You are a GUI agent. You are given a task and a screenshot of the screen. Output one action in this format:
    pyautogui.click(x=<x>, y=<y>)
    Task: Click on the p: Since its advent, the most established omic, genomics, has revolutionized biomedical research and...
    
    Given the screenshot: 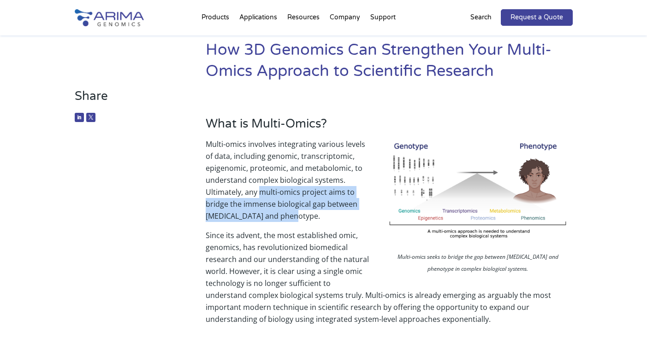 What is the action you would take?
    pyautogui.click(x=389, y=278)
    